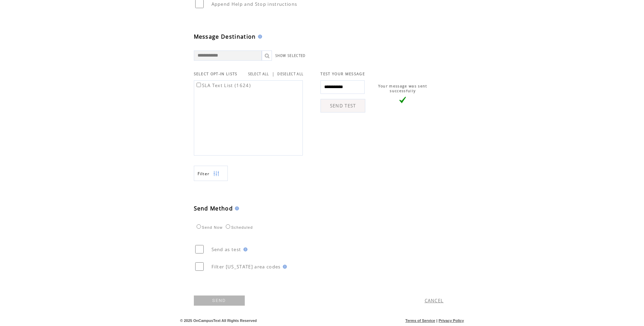 The height and width of the screenshot is (326, 644). Describe the element at coordinates (204, 174) in the screenshot. I see `span: Show filters` at that location.